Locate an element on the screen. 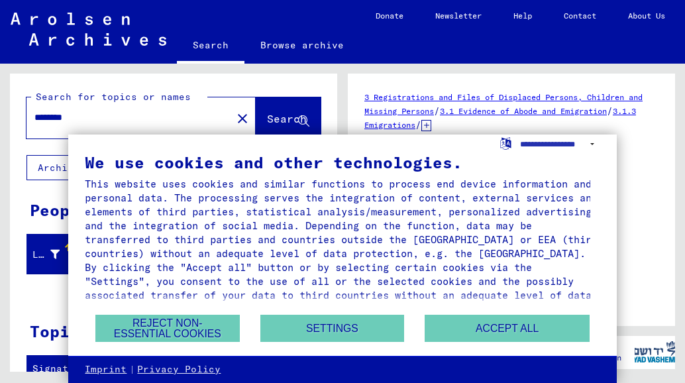 The image size is (685, 383). button: Settings is located at coordinates (332, 328).